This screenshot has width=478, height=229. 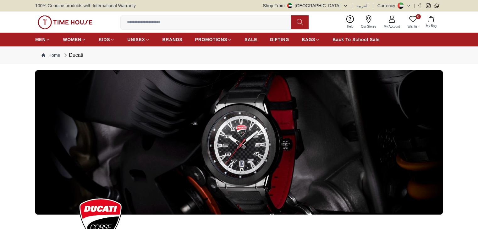 What do you see at coordinates (106, 40) in the screenshot?
I see `a: KIDS` at bounding box center [106, 40].